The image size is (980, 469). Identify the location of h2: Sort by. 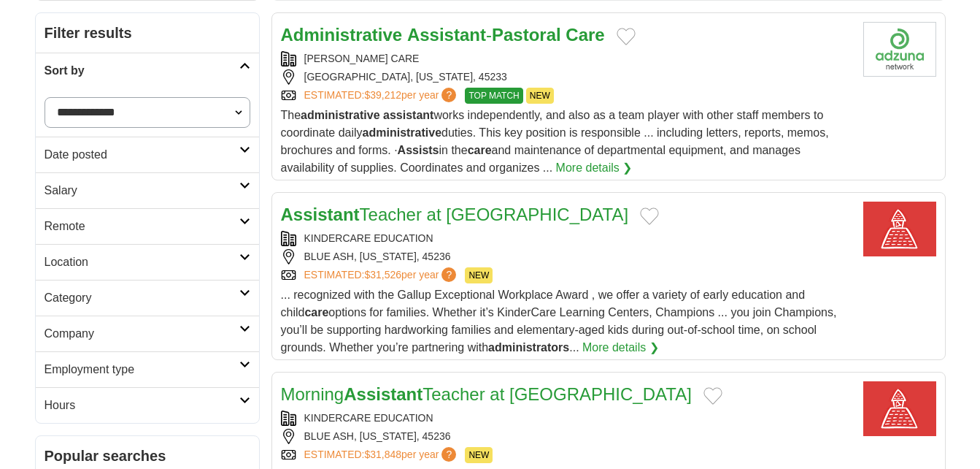
(141, 71).